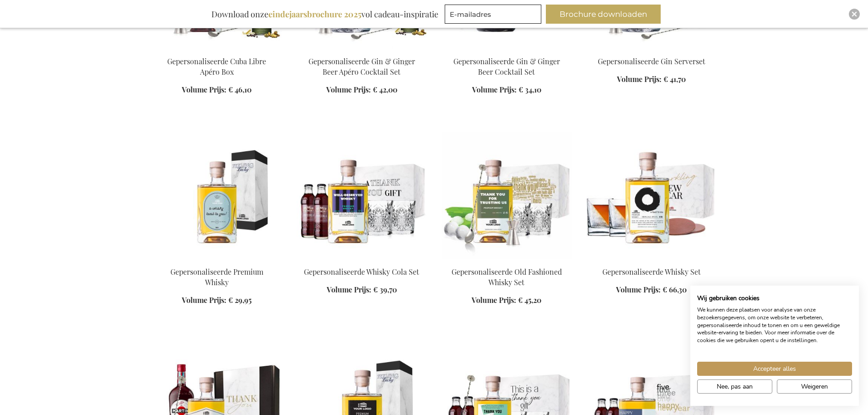 The width and height of the screenshot is (868, 415). I want to click on span: € 42,00, so click(385, 89).